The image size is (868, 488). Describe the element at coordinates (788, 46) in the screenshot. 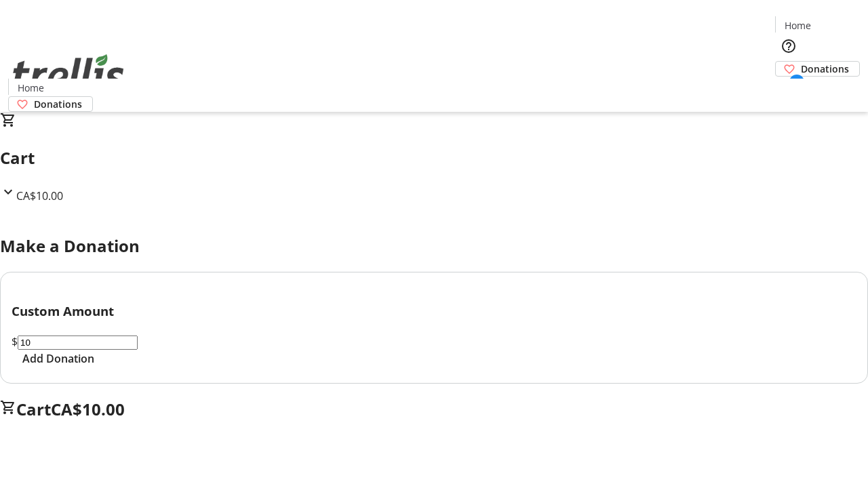

I see `button: Help` at that location.